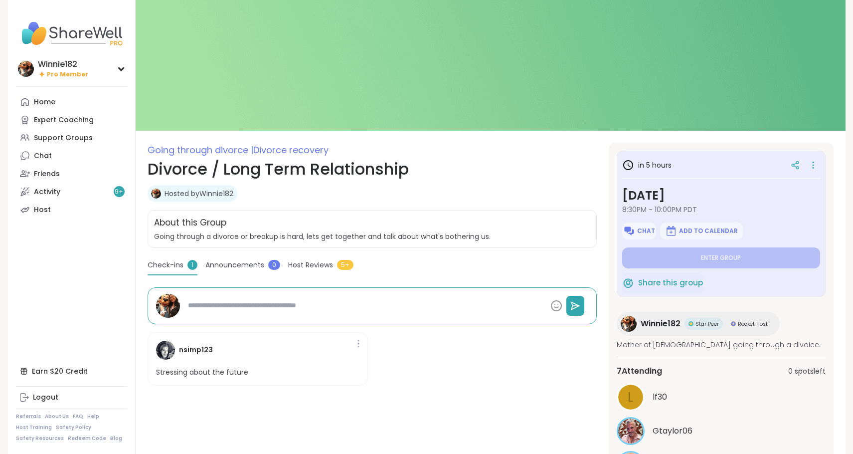 The image size is (853, 454). I want to click on div: Expert Coaching, so click(64, 120).